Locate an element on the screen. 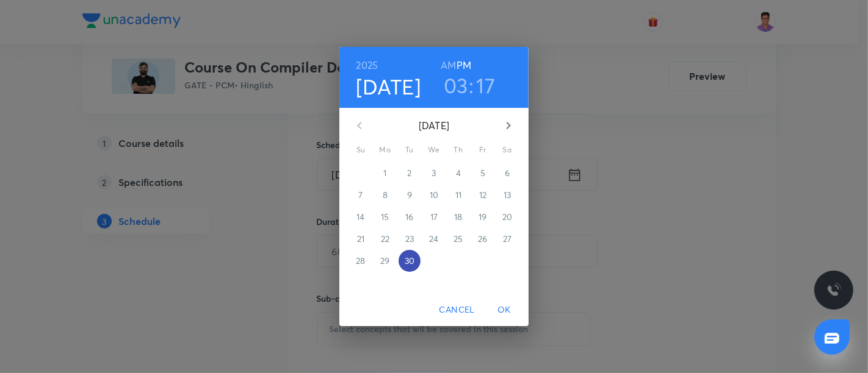 The height and width of the screenshot is (373, 868). button: AM is located at coordinates (448, 65).